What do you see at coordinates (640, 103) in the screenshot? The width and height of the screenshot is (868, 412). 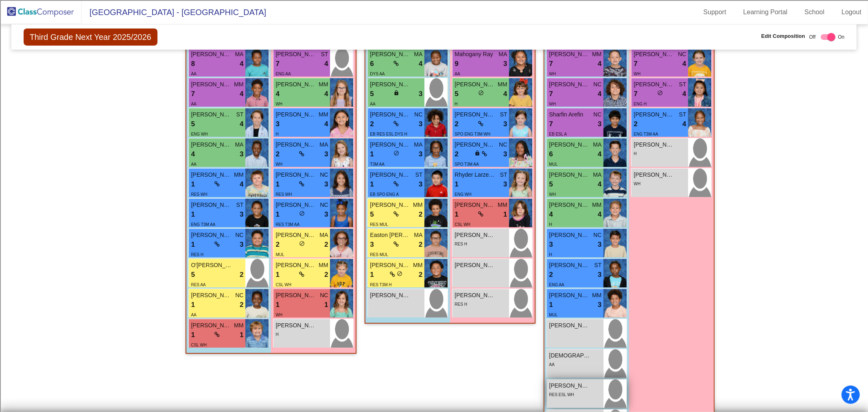 I see `span: ENG H` at bounding box center [640, 103].